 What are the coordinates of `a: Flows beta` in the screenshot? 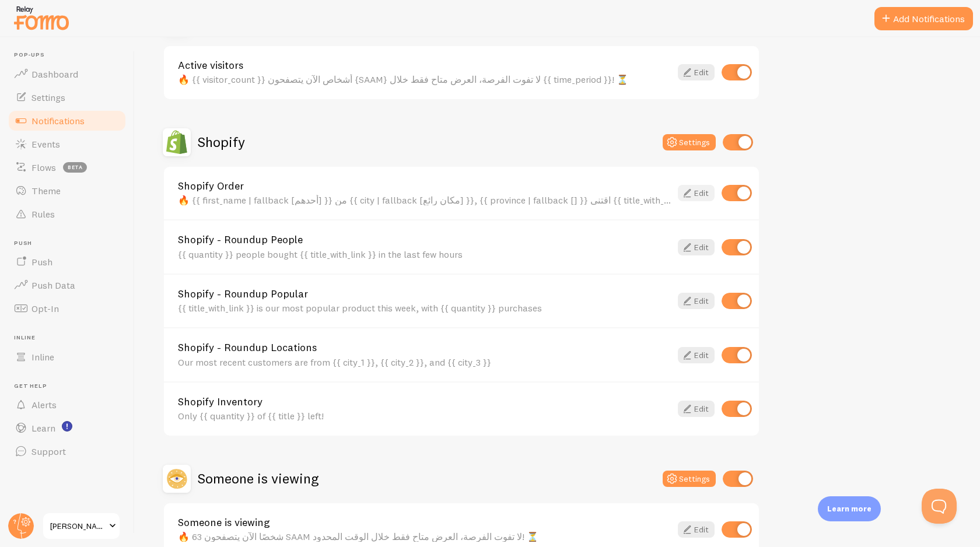 It's located at (67, 167).